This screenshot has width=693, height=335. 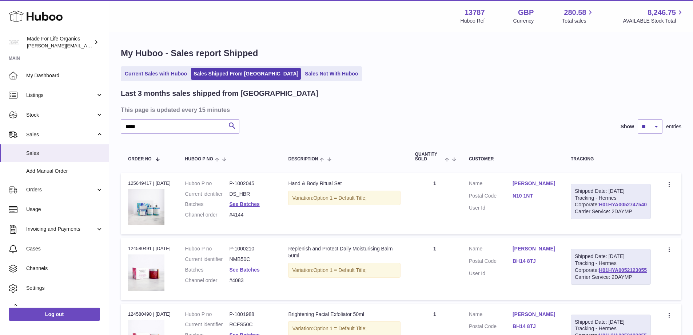 I want to click on dd: #4083, so click(x=252, y=280).